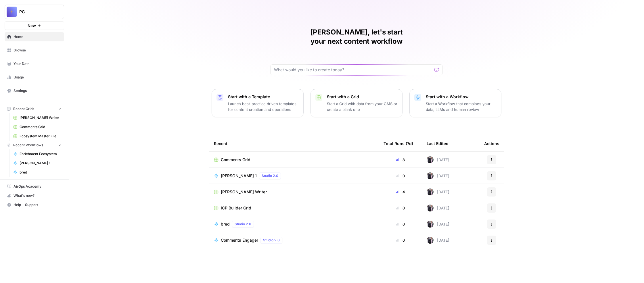  What do you see at coordinates (34, 109) in the screenshot?
I see `button: Recent Grids` at bounding box center [34, 109].